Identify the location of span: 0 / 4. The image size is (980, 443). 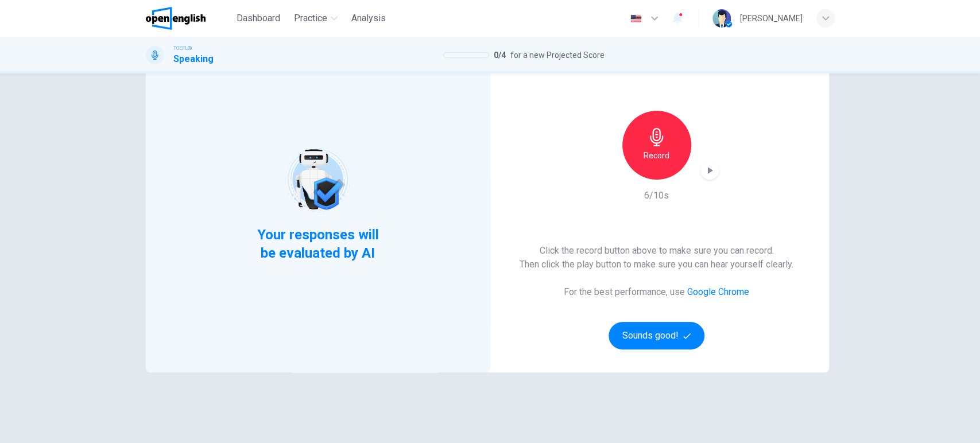
(500, 55).